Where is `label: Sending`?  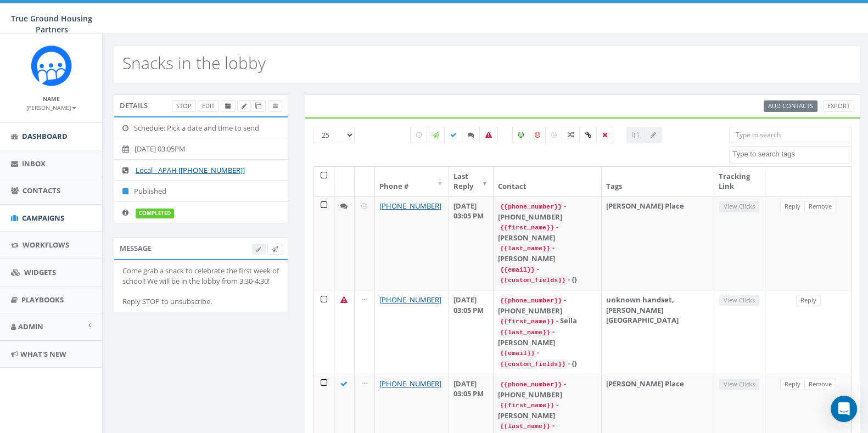 label: Sending is located at coordinates (436, 135).